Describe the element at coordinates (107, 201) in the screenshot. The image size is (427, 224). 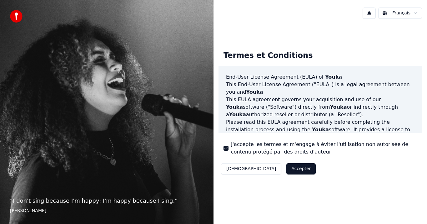
I see `p: “ I don't sing because I'm happy; I'm happy because I sing. ”` at that location.